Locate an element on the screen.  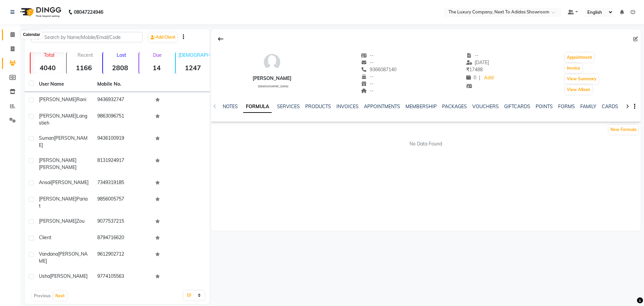
a: VOUCHERS is located at coordinates (485, 107).